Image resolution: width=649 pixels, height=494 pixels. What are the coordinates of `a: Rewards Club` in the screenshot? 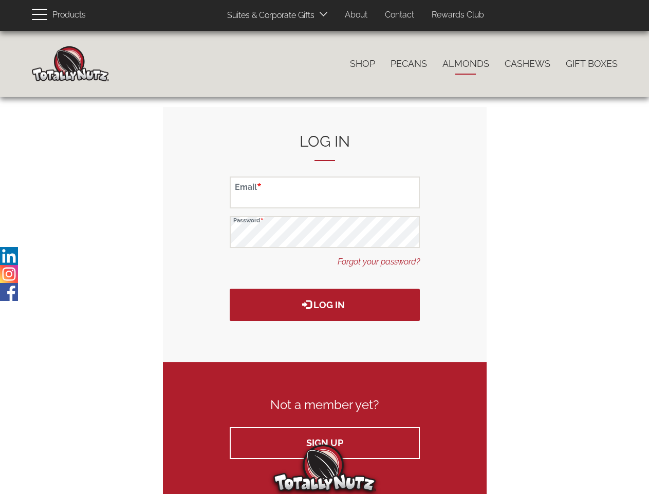 It's located at (458, 15).